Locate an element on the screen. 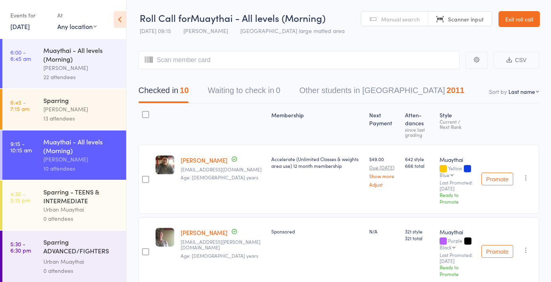 This screenshot has height=282, width=551. div: 10 is located at coordinates (184, 90).